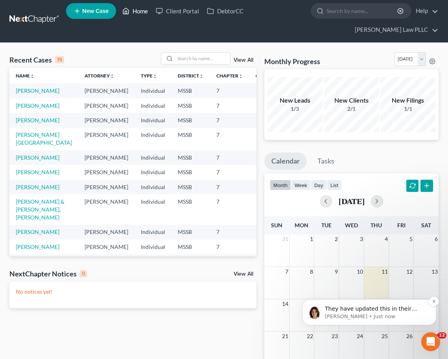 Image resolution: width=448 pixels, height=359 pixels. What do you see at coordinates (68, 175) in the screenshot?
I see `div: Okay so those charges are not going through? They shouldn't be` at bounding box center [68, 175].